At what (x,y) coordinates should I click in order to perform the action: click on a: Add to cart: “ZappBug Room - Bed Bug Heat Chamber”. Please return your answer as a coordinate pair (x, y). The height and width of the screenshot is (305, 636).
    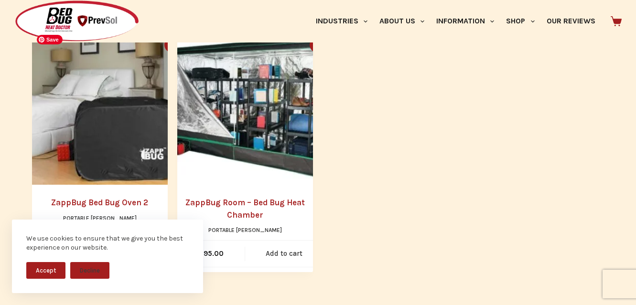
    Looking at the image, I should click on (284, 254).